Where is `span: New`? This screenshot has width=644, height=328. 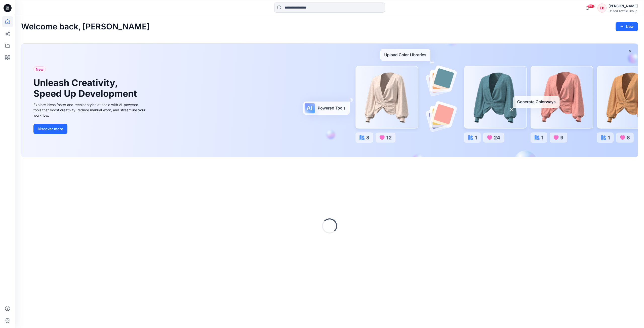 span: New is located at coordinates (40, 70).